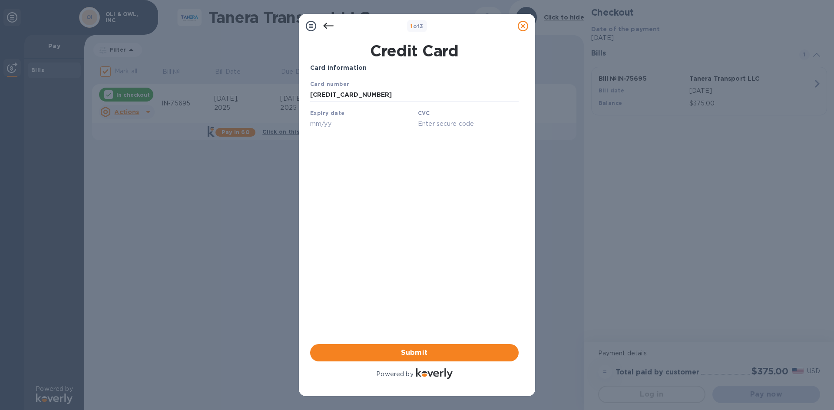 The height and width of the screenshot is (410, 834). What do you see at coordinates (414, 353) in the screenshot?
I see `span: Submit` at bounding box center [414, 353].